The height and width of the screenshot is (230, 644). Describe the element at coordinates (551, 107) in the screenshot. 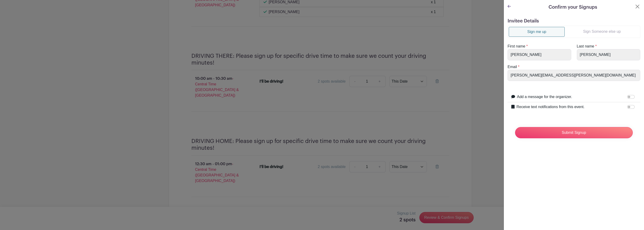

I see `label: Receive text notifications from this event.` at that location.